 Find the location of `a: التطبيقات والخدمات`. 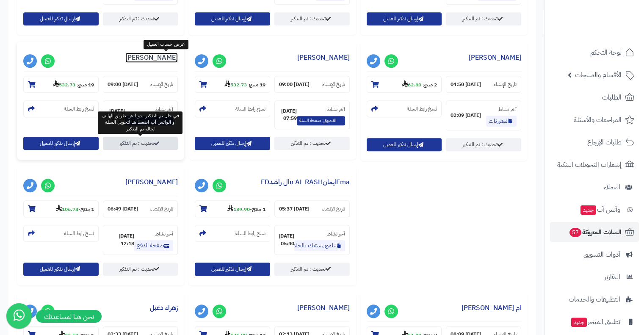

a: التطبيقات والخدمات is located at coordinates (594, 299).